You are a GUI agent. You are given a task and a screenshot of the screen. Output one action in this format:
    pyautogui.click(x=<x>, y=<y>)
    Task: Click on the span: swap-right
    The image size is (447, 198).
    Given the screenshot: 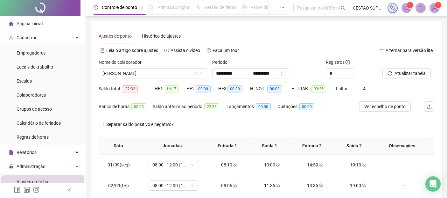 What is the action you would take?
    pyautogui.click(x=248, y=73)
    